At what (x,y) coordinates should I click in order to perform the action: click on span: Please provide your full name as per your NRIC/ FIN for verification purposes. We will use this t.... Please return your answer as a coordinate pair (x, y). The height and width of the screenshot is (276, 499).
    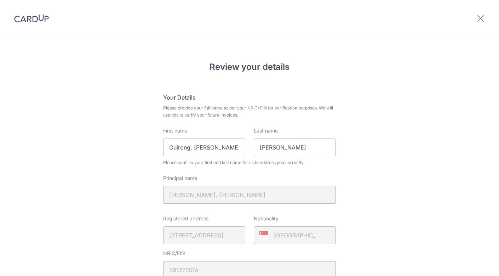
    Looking at the image, I should click on (250, 112).